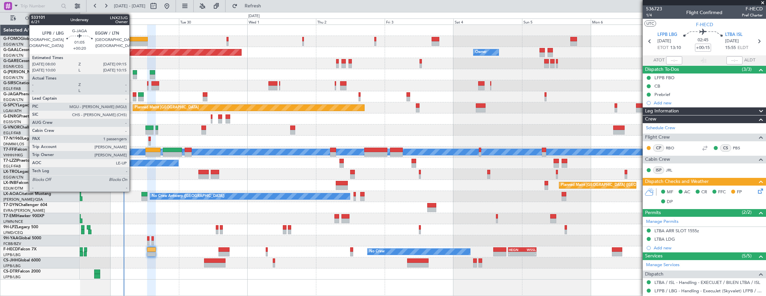 This screenshot has height=296, width=766. What do you see at coordinates (249, 6) in the screenshot?
I see `button: Refresh` at bounding box center [249, 6].